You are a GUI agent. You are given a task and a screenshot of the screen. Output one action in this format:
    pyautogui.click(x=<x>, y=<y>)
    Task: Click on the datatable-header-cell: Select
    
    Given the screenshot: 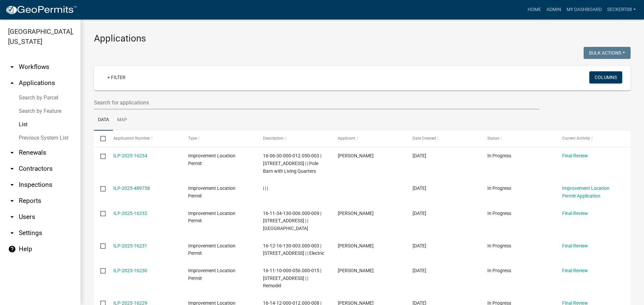 What is the action you would take?
    pyautogui.click(x=100, y=139)
    